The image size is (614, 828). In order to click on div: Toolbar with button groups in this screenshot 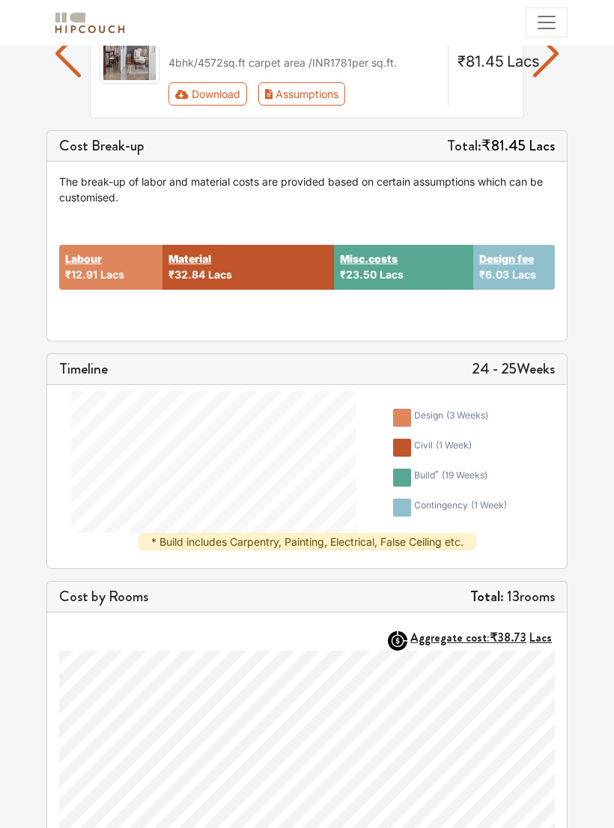, I will do `click(303, 94)`.